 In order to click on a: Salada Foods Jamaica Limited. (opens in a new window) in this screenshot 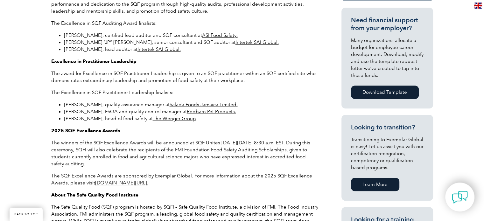, I will do `click(204, 105)`.